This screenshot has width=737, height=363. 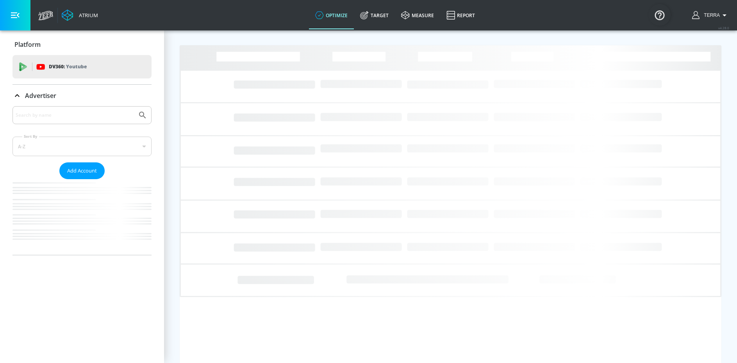 What do you see at coordinates (76, 66) in the screenshot?
I see `p: Youtube` at bounding box center [76, 66].